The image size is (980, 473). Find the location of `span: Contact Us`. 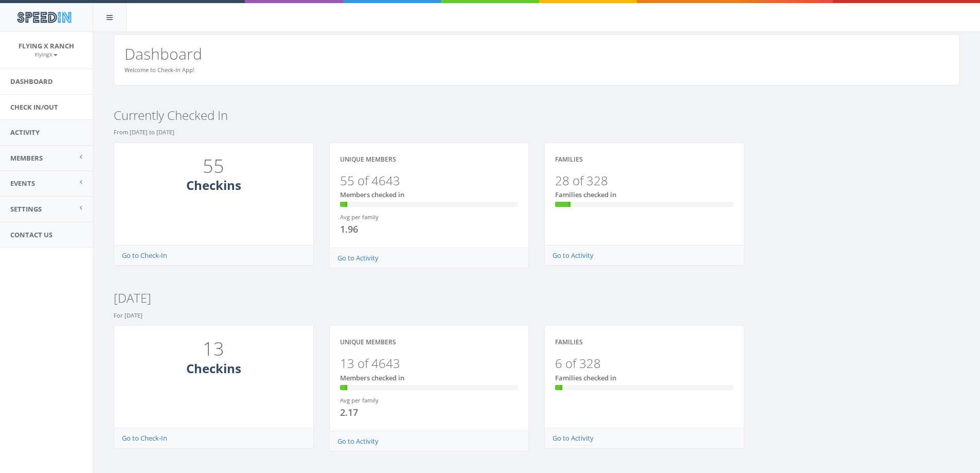

span: Contact Us is located at coordinates (32, 235).